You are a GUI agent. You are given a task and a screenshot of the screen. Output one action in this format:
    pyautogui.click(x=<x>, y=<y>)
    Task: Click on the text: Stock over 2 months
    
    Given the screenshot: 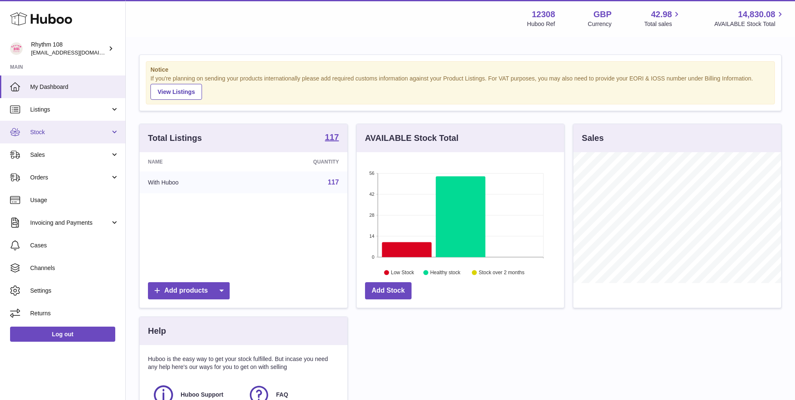 What is the action you would take?
    pyautogui.click(x=501, y=272)
    